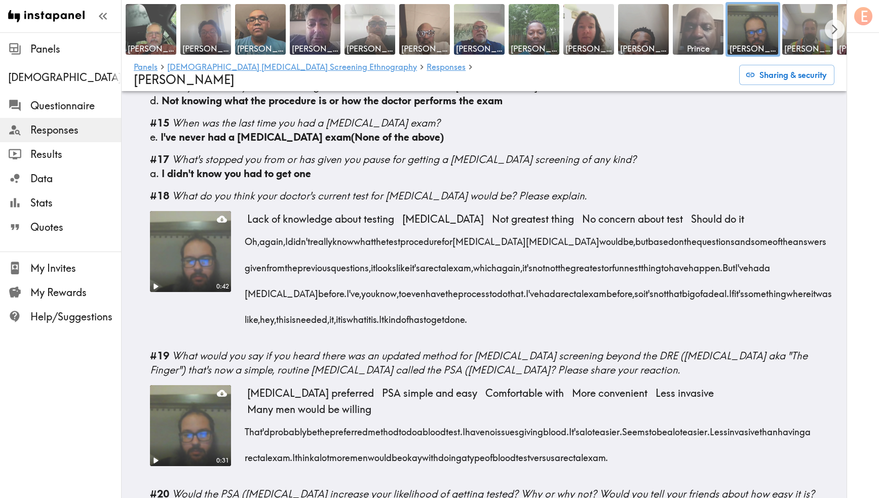  I want to click on div: 0:42, so click(222, 287).